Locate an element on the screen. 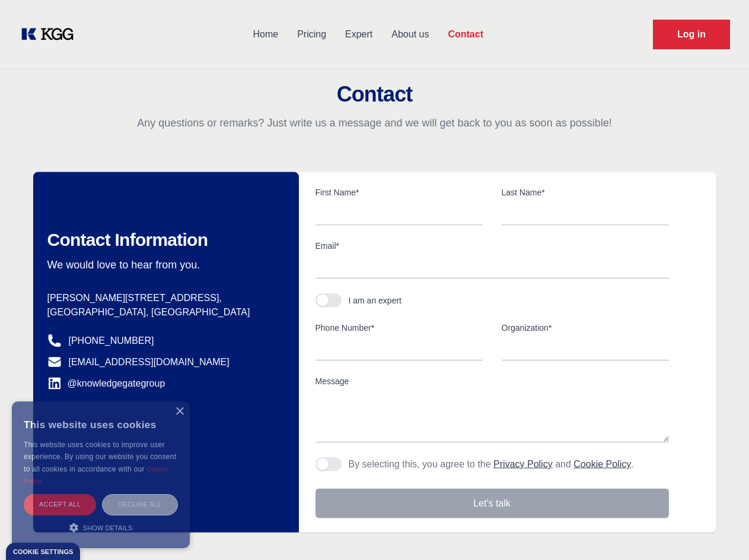 This screenshot has height=560, width=749. span: This website uses cookies to improve user experience. By using our website you consent to all coo... is located at coordinates (100, 456).